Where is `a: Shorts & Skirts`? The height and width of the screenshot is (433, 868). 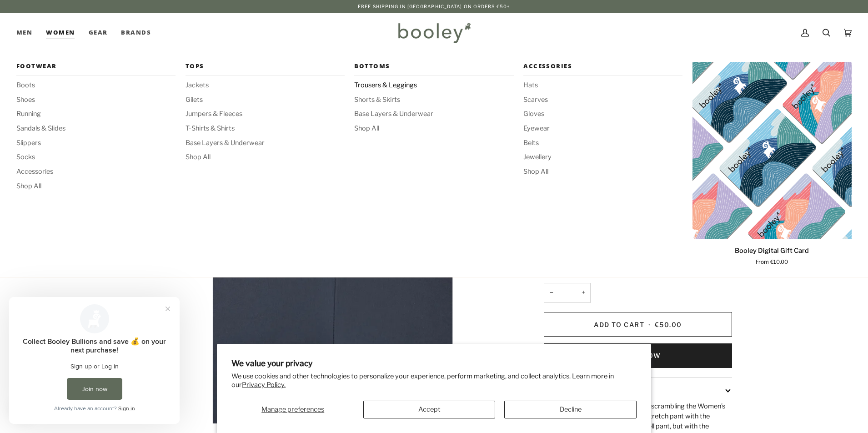 a: Shorts & Skirts is located at coordinates (434, 100).